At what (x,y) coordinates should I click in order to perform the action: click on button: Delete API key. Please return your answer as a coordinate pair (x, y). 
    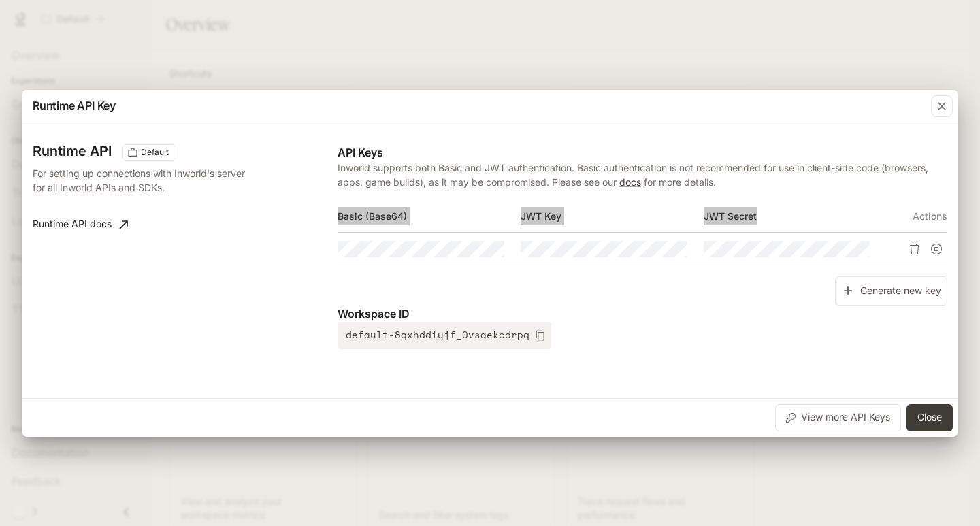
    Looking at the image, I should click on (915, 249).